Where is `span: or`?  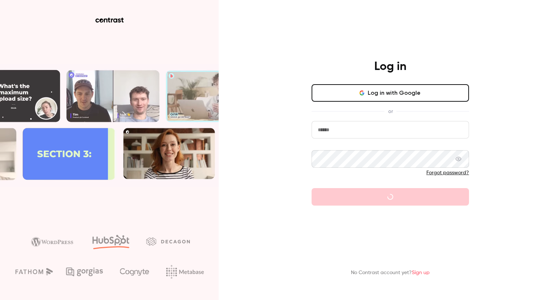 span: or is located at coordinates (390, 111).